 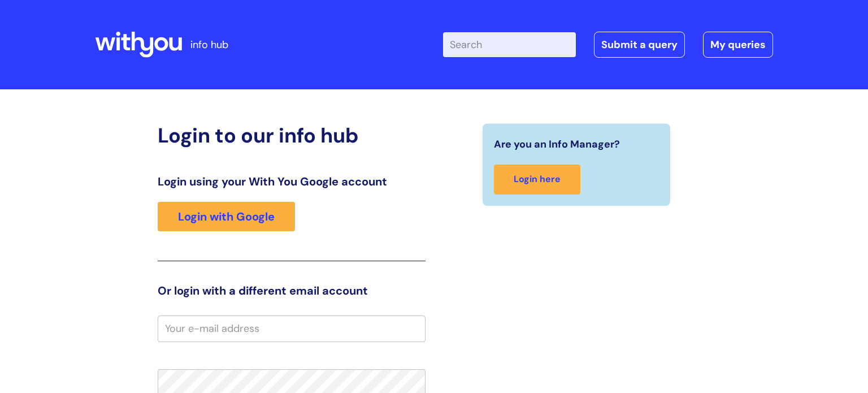 What do you see at coordinates (537, 179) in the screenshot?
I see `a: Login here` at bounding box center [537, 179].